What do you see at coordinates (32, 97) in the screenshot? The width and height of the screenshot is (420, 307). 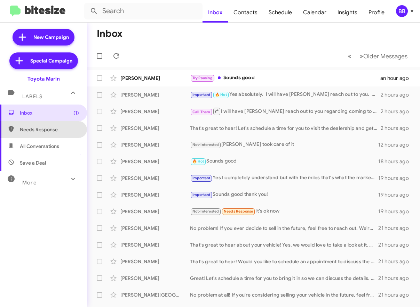 I see `span: Labels` at bounding box center [32, 97].